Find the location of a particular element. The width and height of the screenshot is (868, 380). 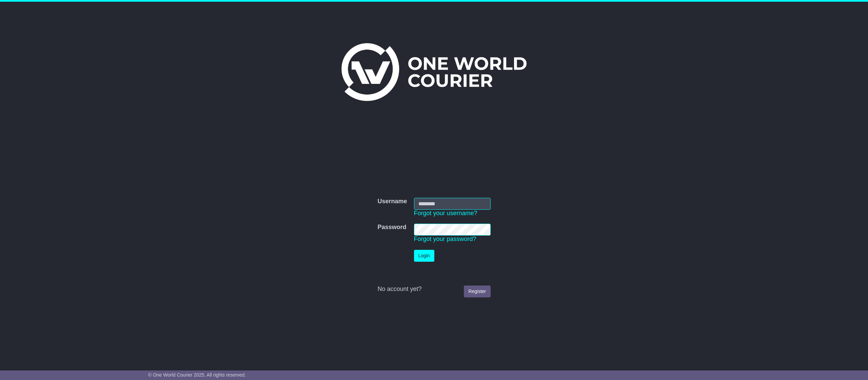

button: Login is located at coordinates (425, 255).